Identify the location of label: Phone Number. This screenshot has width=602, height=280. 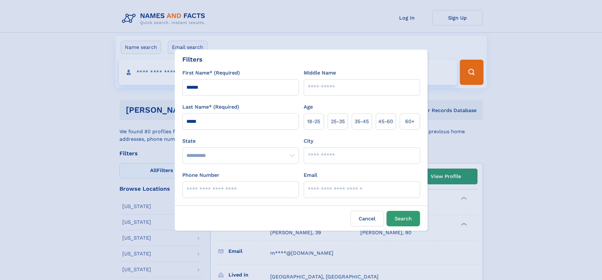
(201, 175).